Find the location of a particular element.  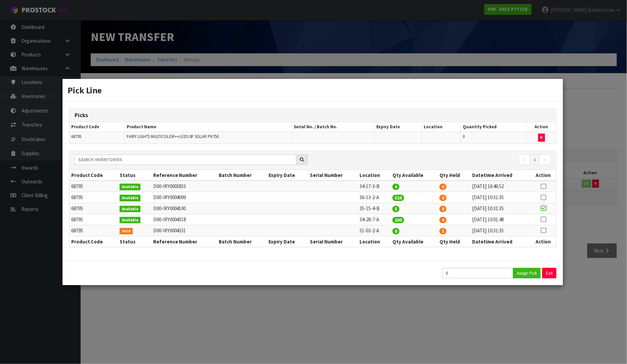

input: Quantity Picked is located at coordinates (478, 273).